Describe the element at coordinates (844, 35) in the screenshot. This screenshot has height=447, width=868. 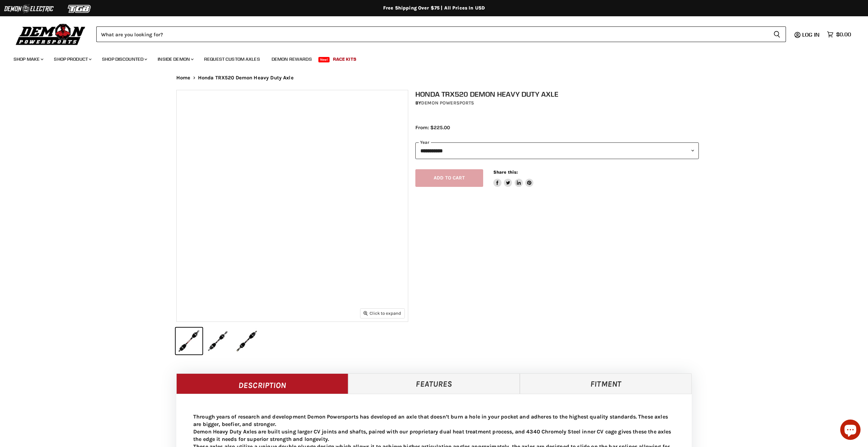
I see `span: $0.00` at that location.